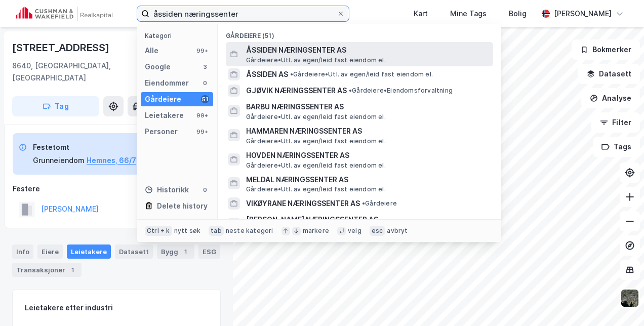 The width and height of the screenshot is (644, 326). What do you see at coordinates (296, 91) in the screenshot?
I see `span: GJØVIK NÆRINGSSENTER AS` at bounding box center [296, 91].